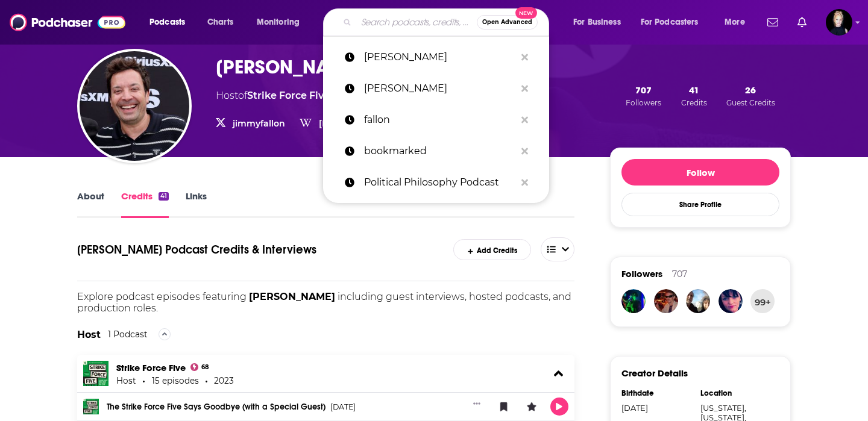 The width and height of the screenshot is (868, 421). What do you see at coordinates (559, 407) in the screenshot?
I see `button: Play` at bounding box center [559, 407].